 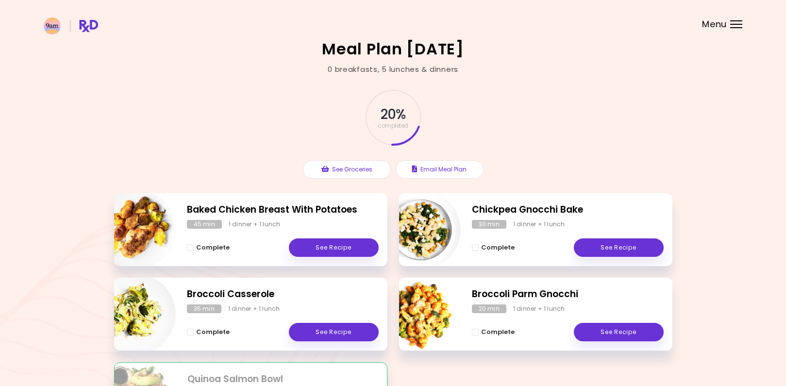 What do you see at coordinates (420, 314) in the screenshot?
I see `img: Info - Broccoli Parm Gnocchi` at bounding box center [420, 314].